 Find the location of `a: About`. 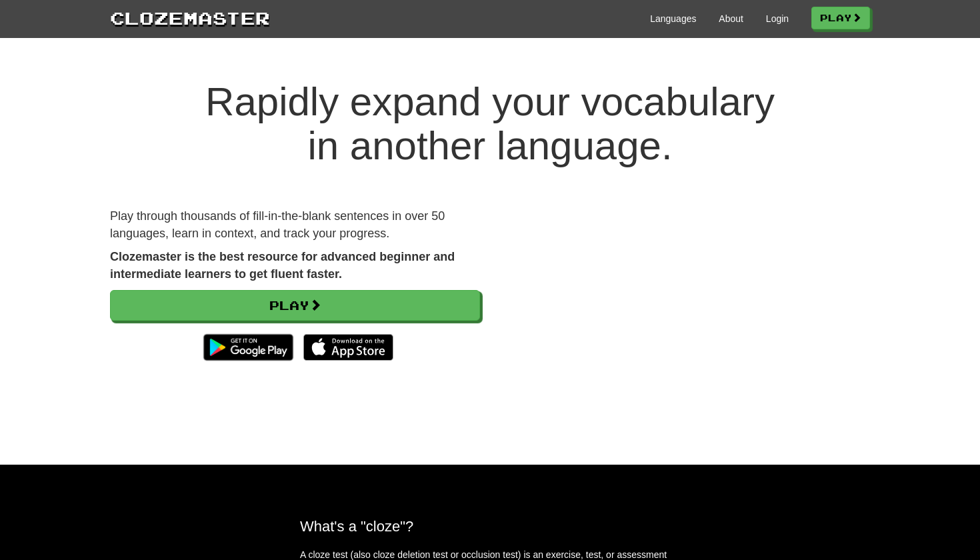

a: About is located at coordinates (731, 19).